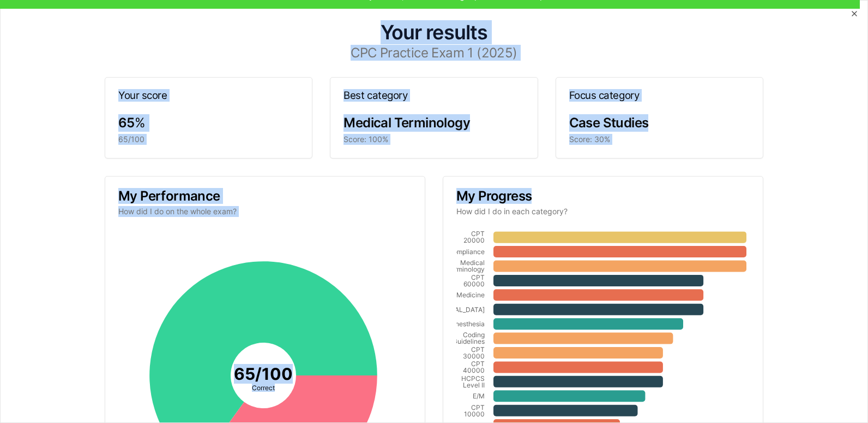  Describe the element at coordinates (474, 239) in the screenshot. I see `tspan: 20000` at that location.